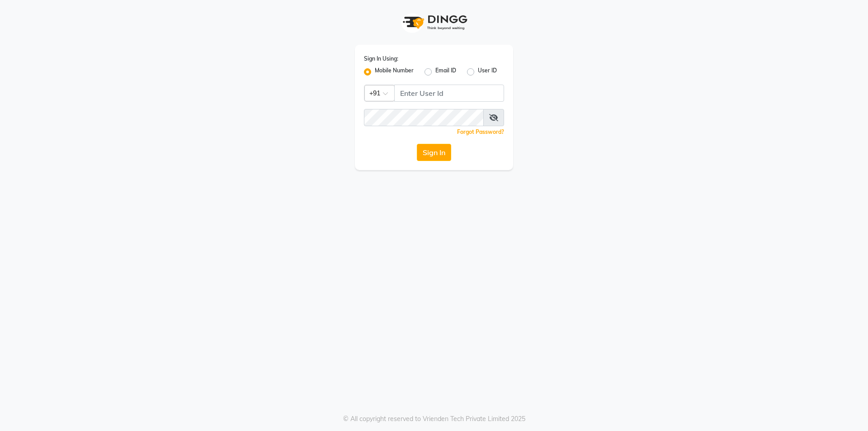 Image resolution: width=868 pixels, height=431 pixels. What do you see at coordinates (487, 72) in the screenshot?
I see `label: User ID` at bounding box center [487, 72].